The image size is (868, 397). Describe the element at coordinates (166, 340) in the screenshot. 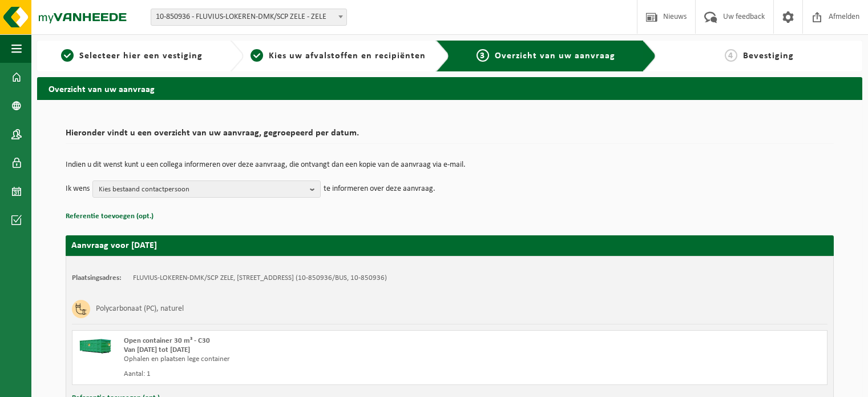

I see `span: Open container 30 m³ - C30` at that location.